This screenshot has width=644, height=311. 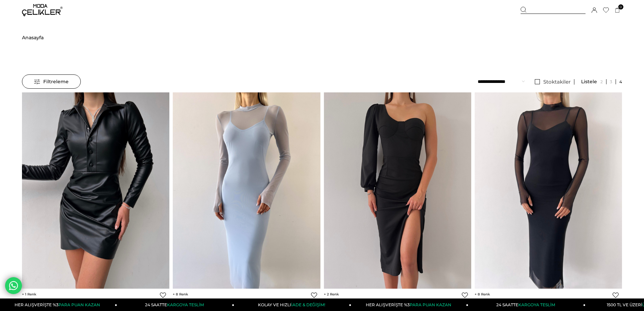 I want to click on img: Midi Tek Kol Önden Yırtmaçlı Akira Kadın Siyah Elbise 22K000228, so click(x=397, y=190).